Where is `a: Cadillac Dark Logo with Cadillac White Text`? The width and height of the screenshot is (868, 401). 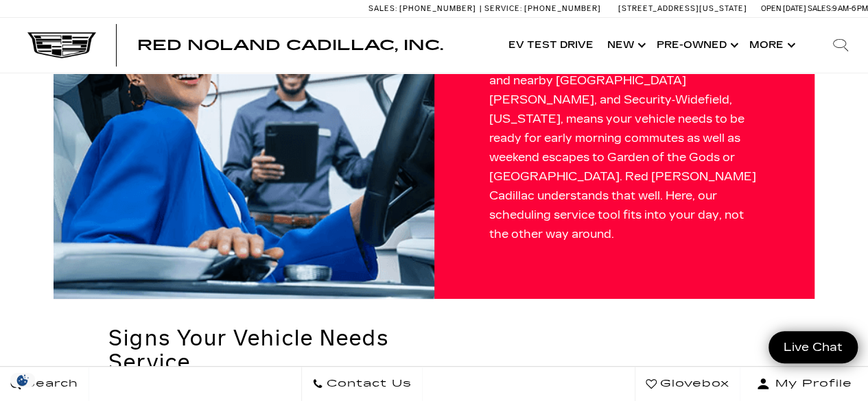
a: Cadillac Dark Logo with Cadillac White Text is located at coordinates (62, 45).